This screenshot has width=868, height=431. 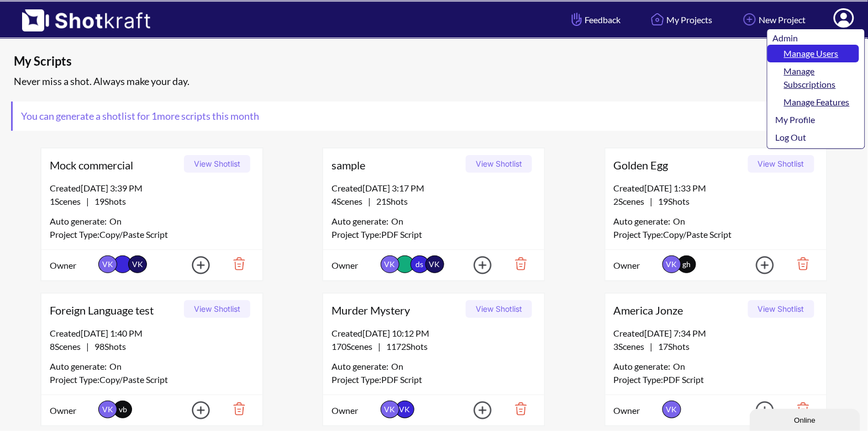 I want to click on span: America Jonze, so click(x=679, y=311).